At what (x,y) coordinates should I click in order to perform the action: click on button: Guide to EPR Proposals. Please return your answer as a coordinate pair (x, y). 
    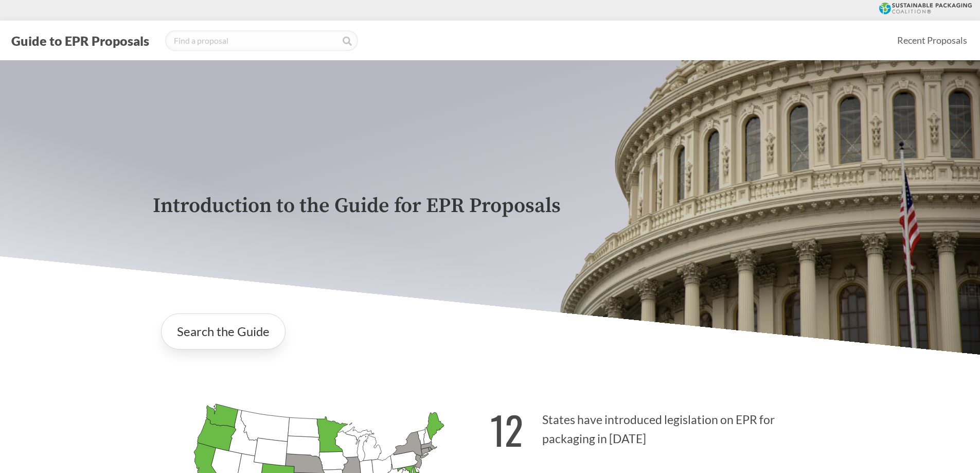
    Looking at the image, I should click on (80, 41).